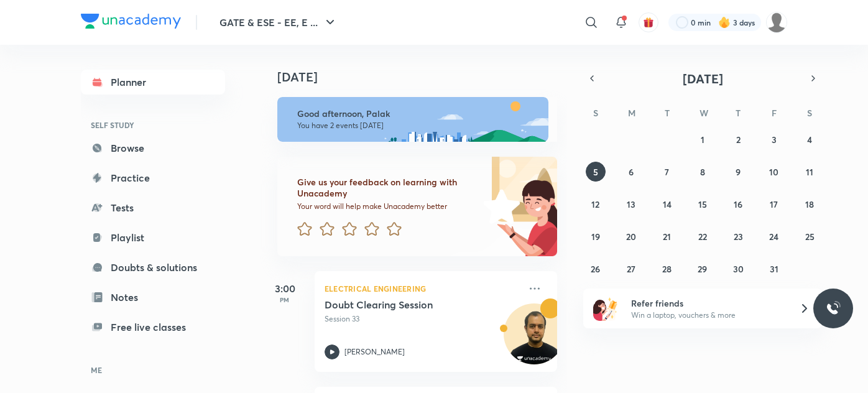 The image size is (868, 393). I want to click on abbr: October 23, 2025, so click(738, 236).